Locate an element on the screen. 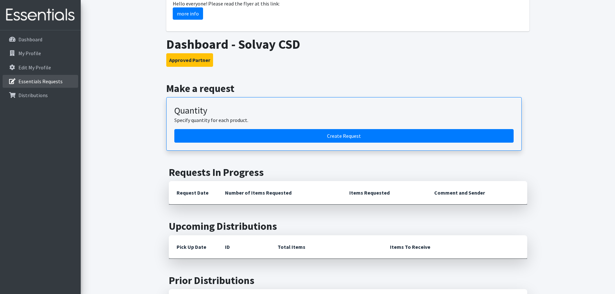 The width and height of the screenshot is (615, 294). a: Edit My Profile is located at coordinates (40, 68).